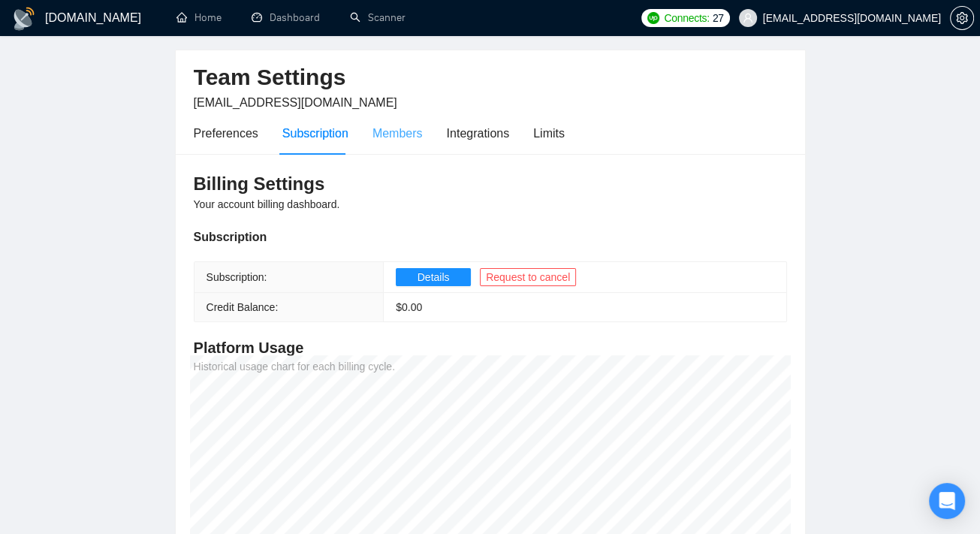  What do you see at coordinates (24, 19) in the screenshot?
I see `img: logo` at bounding box center [24, 19].